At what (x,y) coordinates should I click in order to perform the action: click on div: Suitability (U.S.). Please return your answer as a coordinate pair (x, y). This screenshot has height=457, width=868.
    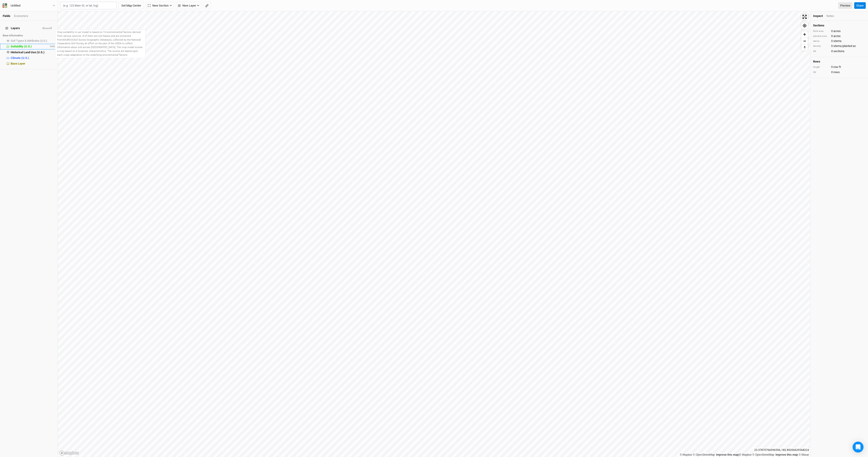
    Looking at the image, I should click on (30, 47).